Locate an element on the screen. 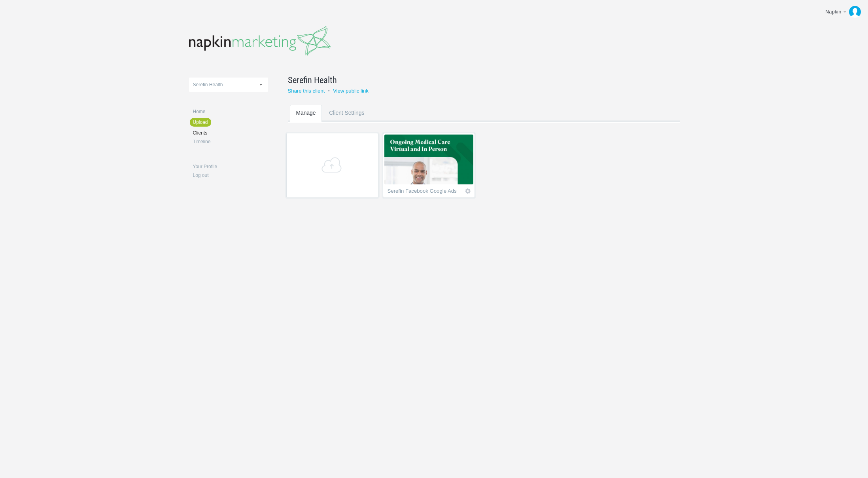 The height and width of the screenshot is (478, 868). a: Log out is located at coordinates (230, 175).